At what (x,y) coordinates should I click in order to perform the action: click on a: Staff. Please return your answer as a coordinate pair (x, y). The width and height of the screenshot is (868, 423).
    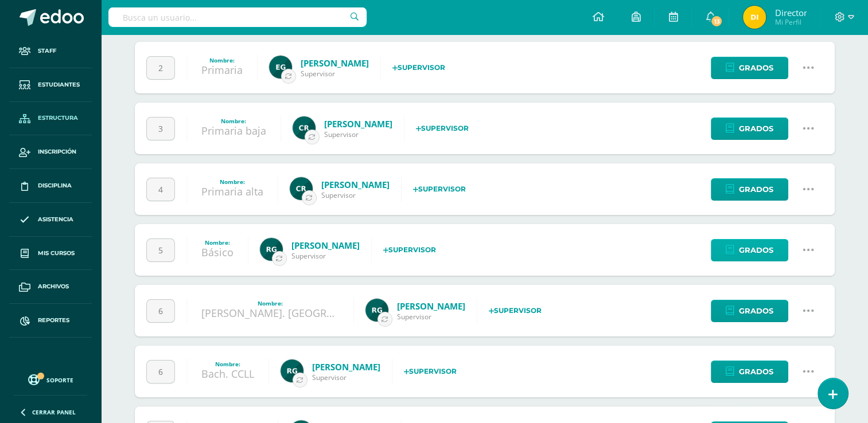
    Looking at the image, I should click on (50, 51).